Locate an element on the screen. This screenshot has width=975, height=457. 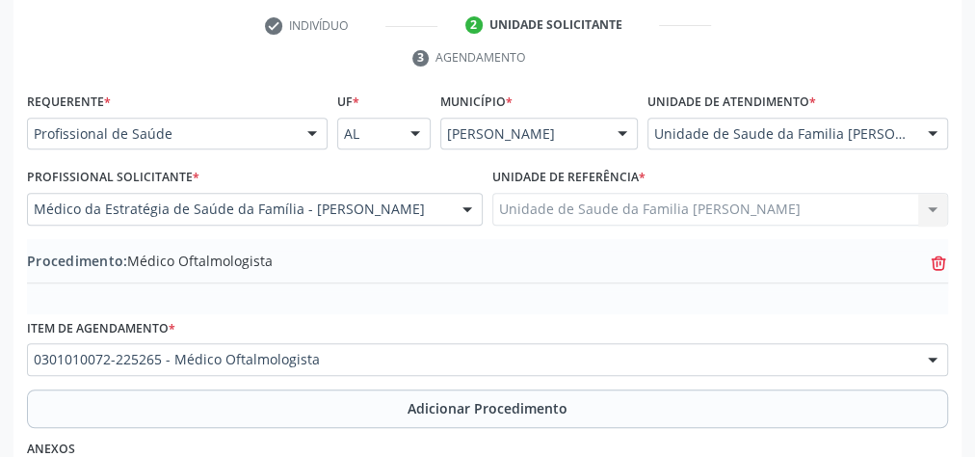
label: Unidade de referência is located at coordinates (569, 177).